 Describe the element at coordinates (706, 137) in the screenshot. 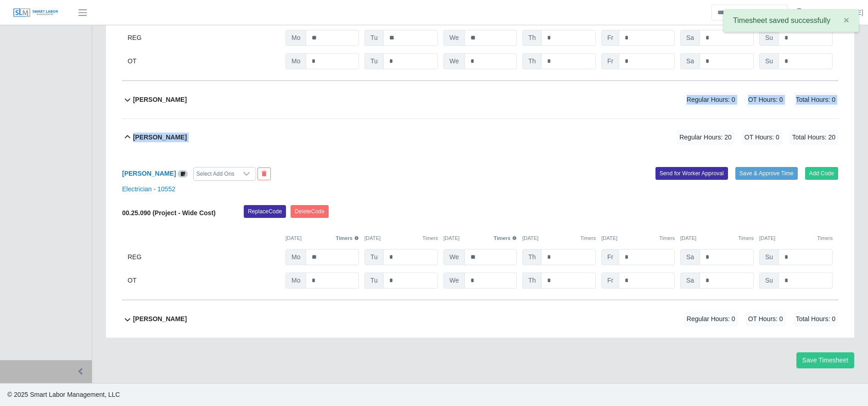

I see `span: Regular Hours: 20` at that location.